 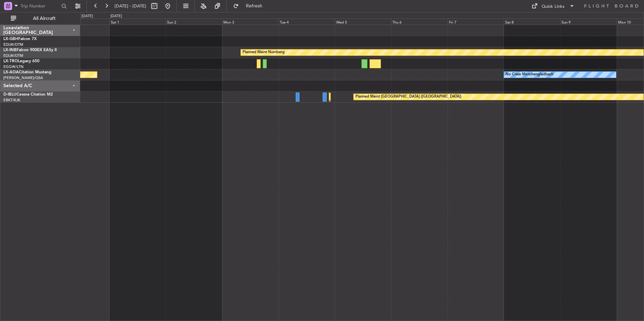 I want to click on span: LX-GBH, so click(x=11, y=39).